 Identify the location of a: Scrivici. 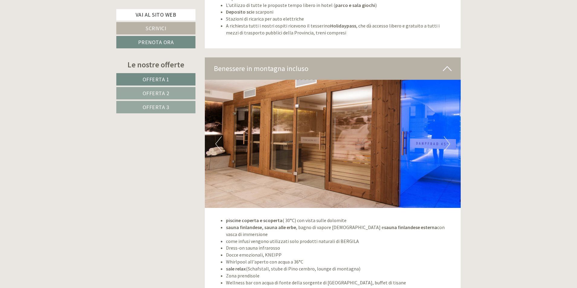
(156, 28).